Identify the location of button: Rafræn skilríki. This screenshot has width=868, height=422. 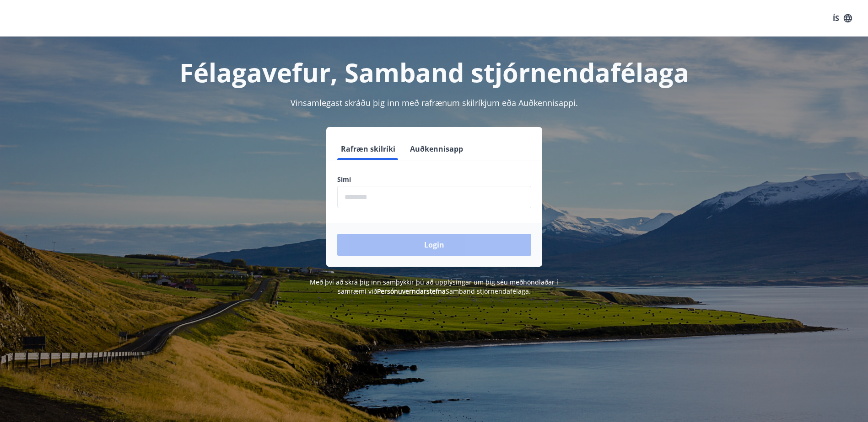
(368, 149).